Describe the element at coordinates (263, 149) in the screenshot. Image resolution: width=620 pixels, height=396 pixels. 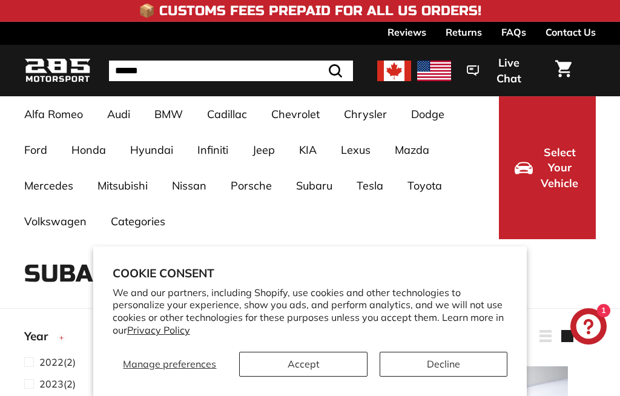
I see `a: Jeep` at that location.